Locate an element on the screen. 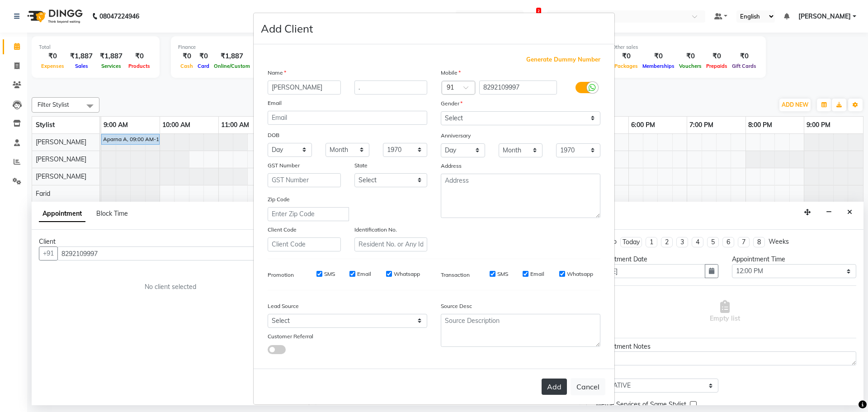 The height and width of the screenshot is (412, 868). label: Promotion is located at coordinates (280, 275).